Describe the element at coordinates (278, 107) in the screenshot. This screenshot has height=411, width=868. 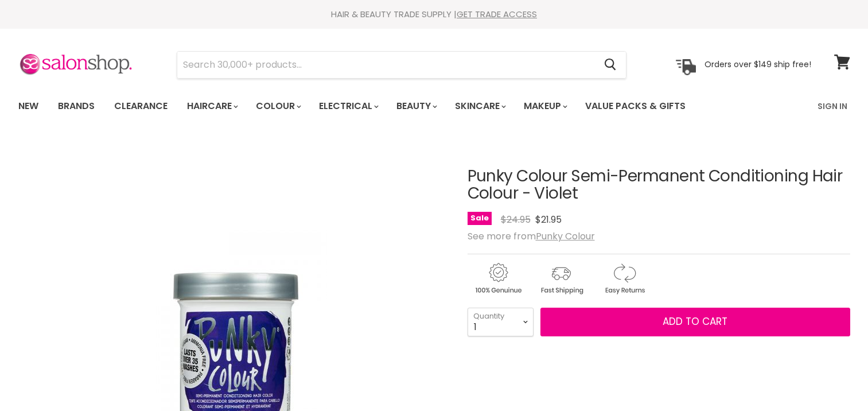
I see `a: Colour` at that location.